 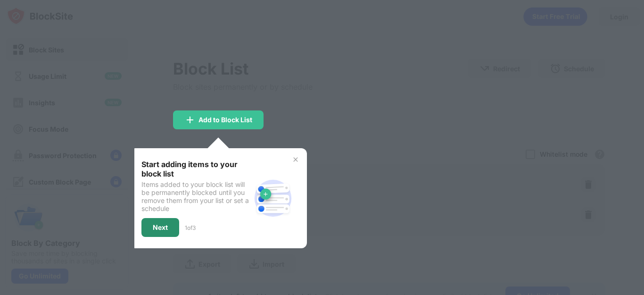 What do you see at coordinates (160, 228) in the screenshot?
I see `div: Next` at bounding box center [160, 228].